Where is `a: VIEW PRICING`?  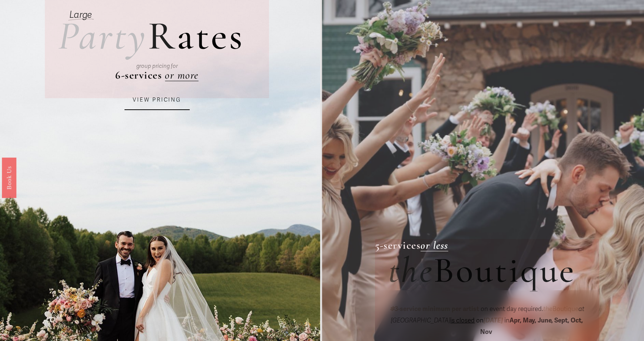
a: VIEW PRICING is located at coordinates (157, 100).